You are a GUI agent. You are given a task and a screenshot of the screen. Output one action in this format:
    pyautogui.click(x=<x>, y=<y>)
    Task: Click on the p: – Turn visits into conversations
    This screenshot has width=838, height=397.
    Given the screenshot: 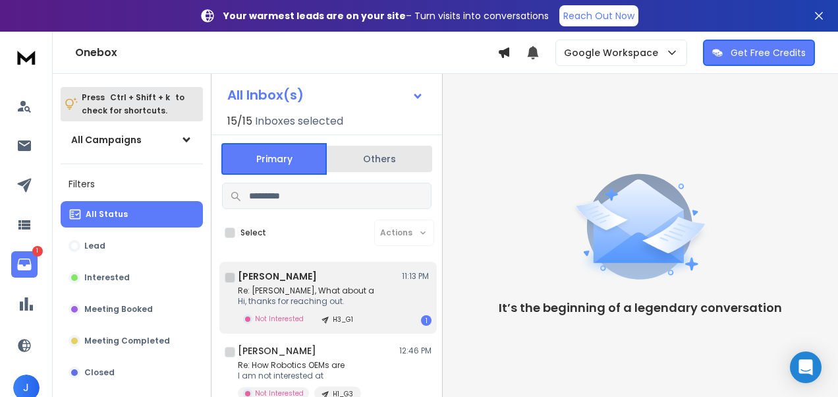 What is the action you would take?
    pyautogui.click(x=386, y=16)
    